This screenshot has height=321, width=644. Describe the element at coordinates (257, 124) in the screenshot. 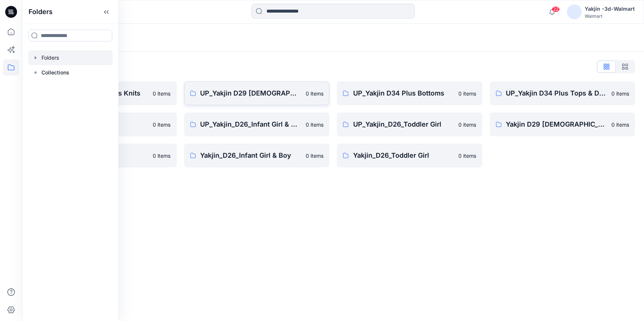

I see `a: UP_Yakjin_D26_Infant Girl & Boy0 items` at that location.